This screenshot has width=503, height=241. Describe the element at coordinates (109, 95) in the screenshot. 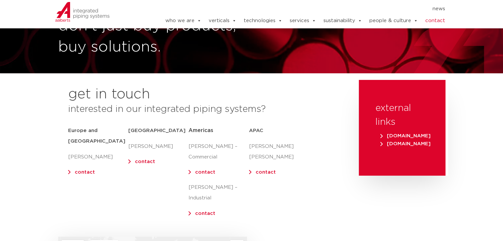

I see `h2: get in touch` at that location.